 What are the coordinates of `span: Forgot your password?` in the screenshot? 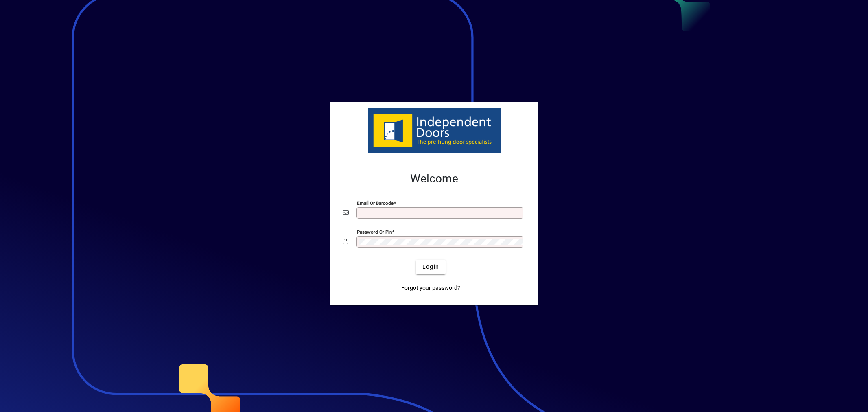 It's located at (431, 288).